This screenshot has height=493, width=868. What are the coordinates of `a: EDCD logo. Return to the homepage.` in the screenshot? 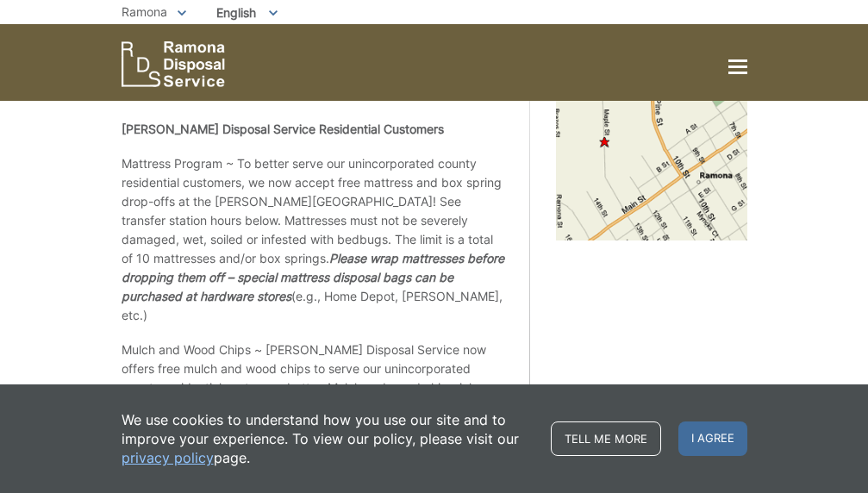 It's located at (173, 64).